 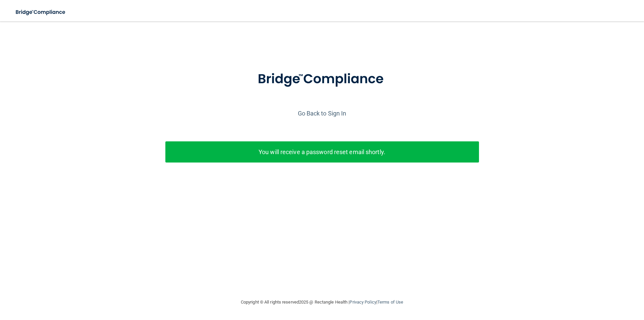 What do you see at coordinates (322, 302) in the screenshot?
I see `div: Copyright © All rights reserved 2025 @ Rectangle Health | |` at bounding box center [322, 302].